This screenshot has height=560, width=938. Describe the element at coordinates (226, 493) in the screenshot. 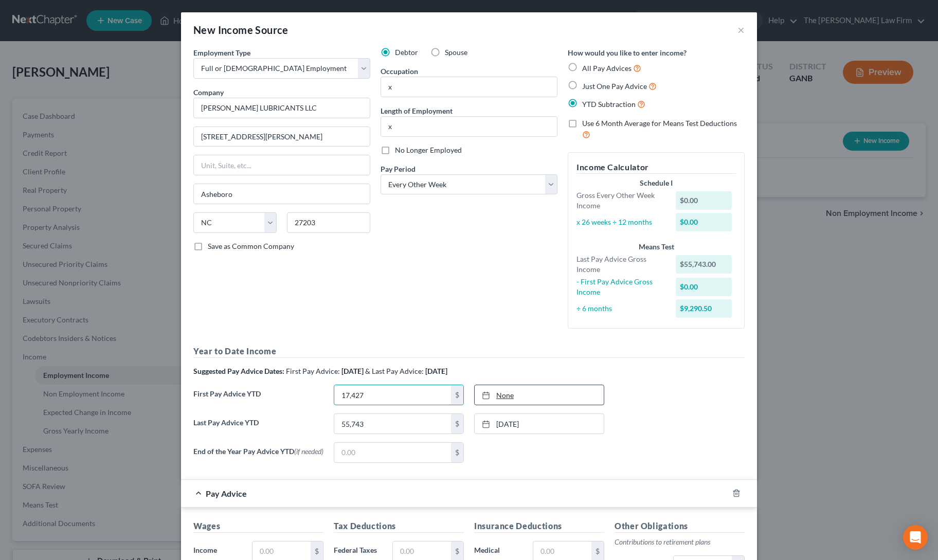

I see `span: Pay Advice` at that location.